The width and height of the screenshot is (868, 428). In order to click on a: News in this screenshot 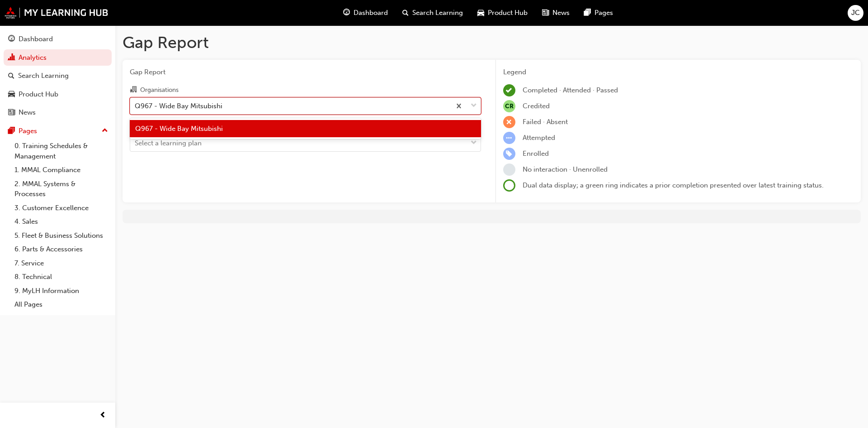, I will do `click(58, 112)`.